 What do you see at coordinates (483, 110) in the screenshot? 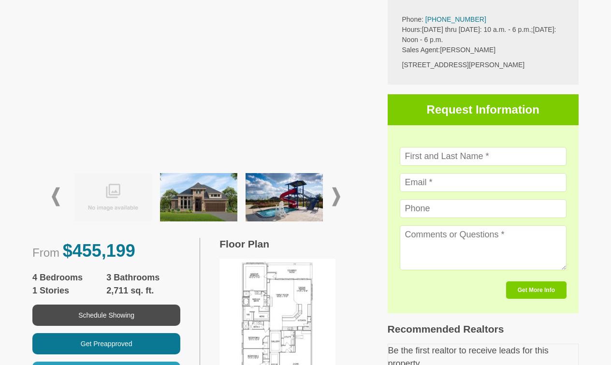
I see `h3: Request Information` at bounding box center [483, 110].